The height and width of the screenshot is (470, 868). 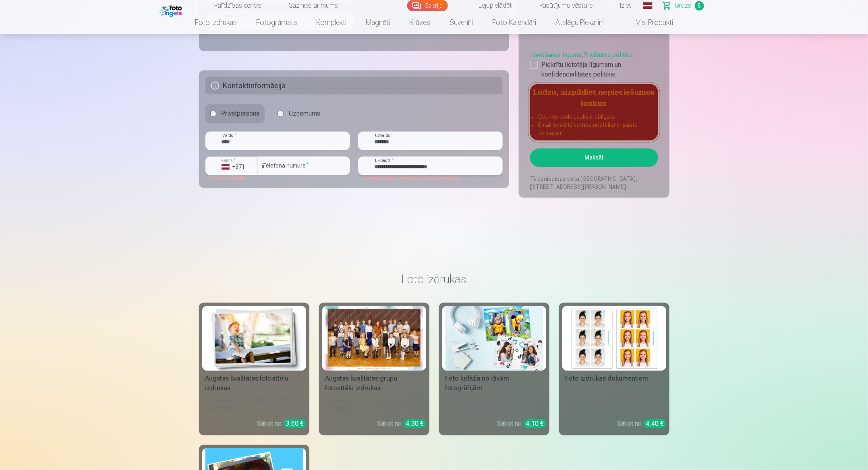 I want to click on div: Ievadītā vērtība neatbilst e-pasta formātam, so click(x=430, y=178).